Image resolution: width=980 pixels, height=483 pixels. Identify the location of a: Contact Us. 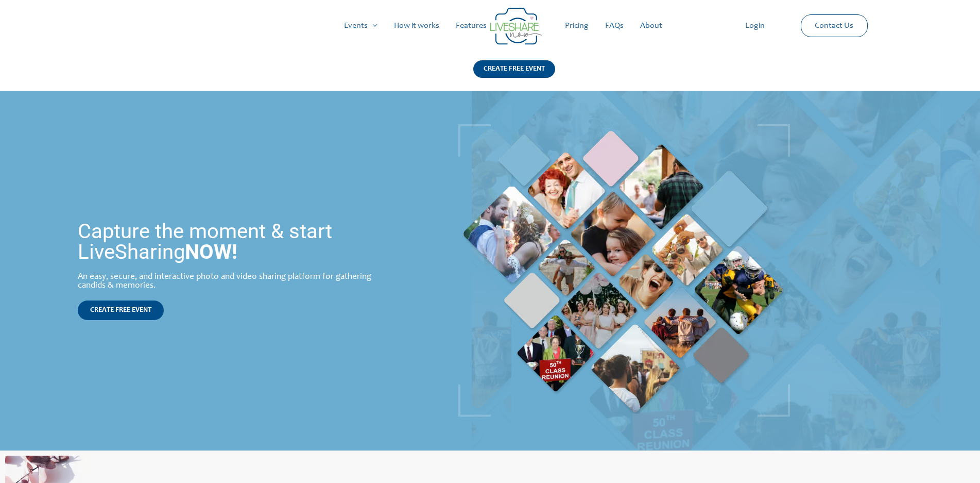
(834, 26).